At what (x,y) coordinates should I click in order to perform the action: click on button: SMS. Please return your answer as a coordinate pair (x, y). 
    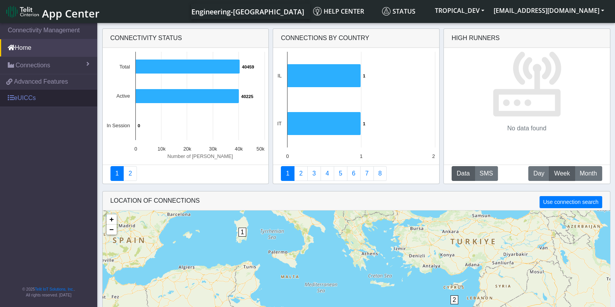
    Looking at the image, I should click on (486, 173).